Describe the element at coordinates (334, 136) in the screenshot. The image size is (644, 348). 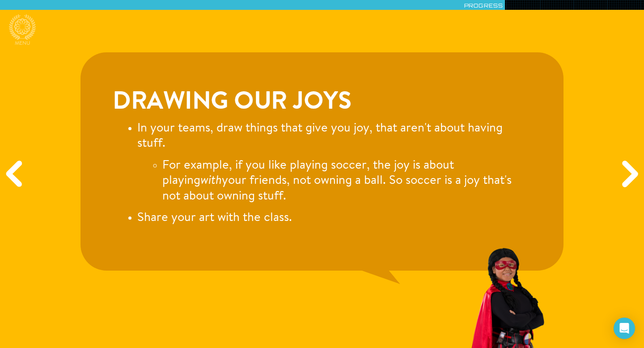
I see `p: In your teams, draw things that give you joy, that aren't about having stuff.` at that location.